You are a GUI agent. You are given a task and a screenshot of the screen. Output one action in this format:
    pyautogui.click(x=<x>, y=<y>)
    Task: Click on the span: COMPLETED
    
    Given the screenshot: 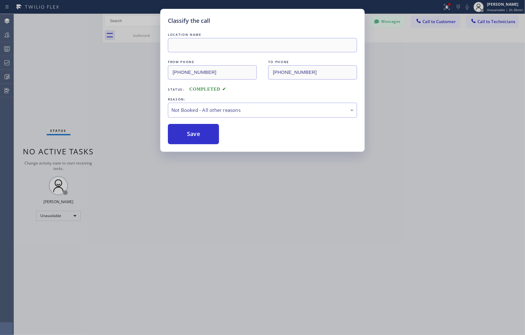 What is the action you would take?
    pyautogui.click(x=208, y=89)
    